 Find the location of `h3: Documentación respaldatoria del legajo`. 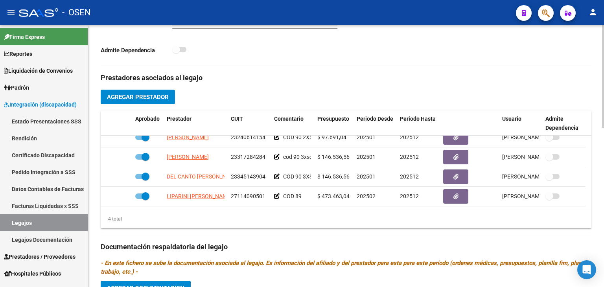

h3: Documentación respaldatoria del legajo is located at coordinates (346, 247).